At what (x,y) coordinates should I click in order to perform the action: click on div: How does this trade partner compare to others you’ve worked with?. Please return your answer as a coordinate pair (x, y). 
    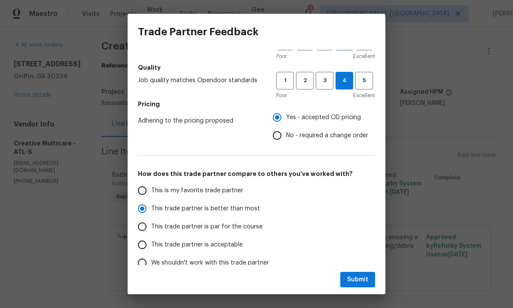
    Looking at the image, I should click on (257, 227).